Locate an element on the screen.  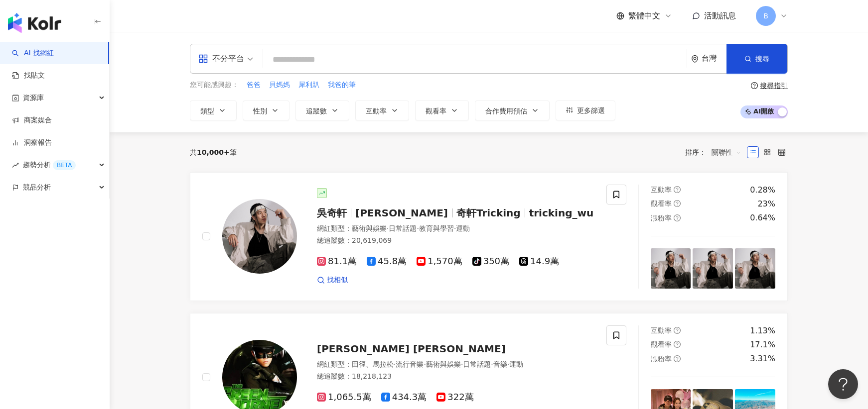
span: appstore is located at coordinates (204, 58).